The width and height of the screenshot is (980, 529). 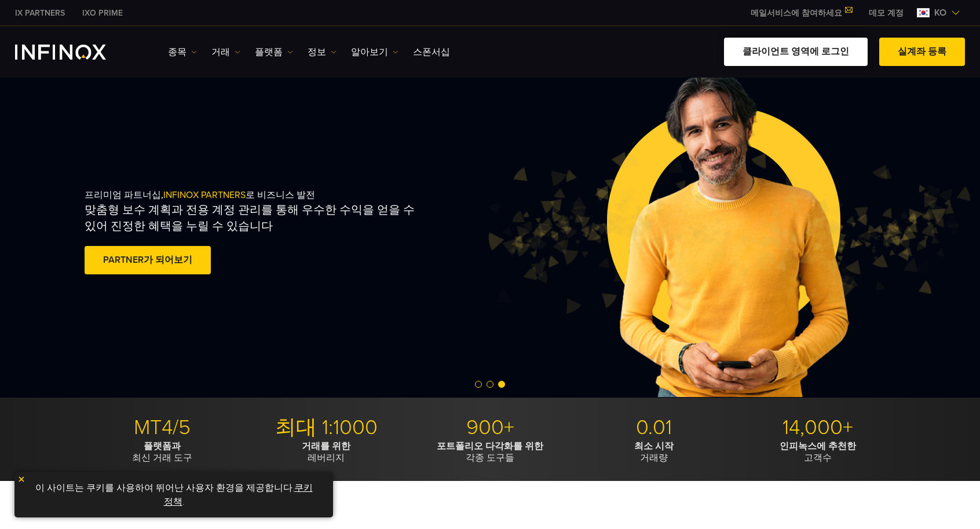 What do you see at coordinates (818, 446) in the screenshot?
I see `strong: 인피녹스에 추천한` at bounding box center [818, 446].